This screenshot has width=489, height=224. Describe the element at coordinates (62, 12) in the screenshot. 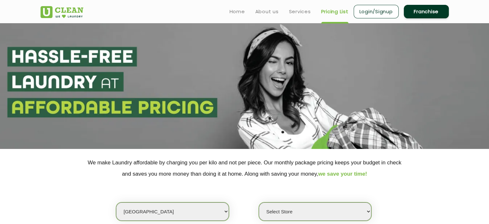

I see `img: UClean Laundry and Dry Cleaning` at that location.